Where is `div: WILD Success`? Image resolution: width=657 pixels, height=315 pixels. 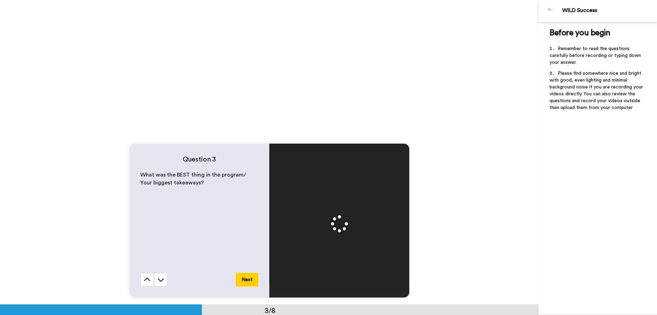 div: WILD Success is located at coordinates (610, 10).